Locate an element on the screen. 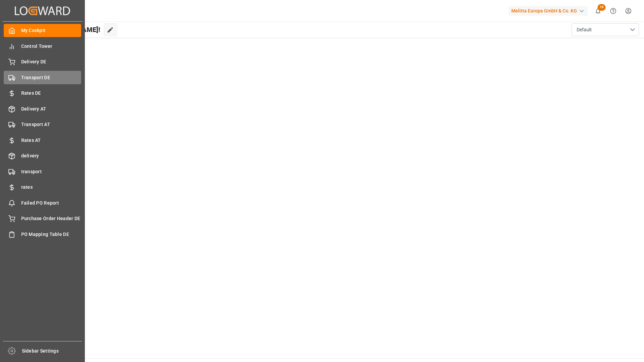  span: Transport AT is located at coordinates (51, 124).